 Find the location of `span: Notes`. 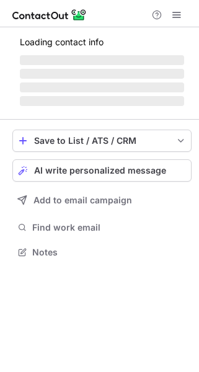

span: Notes is located at coordinates (109, 253).